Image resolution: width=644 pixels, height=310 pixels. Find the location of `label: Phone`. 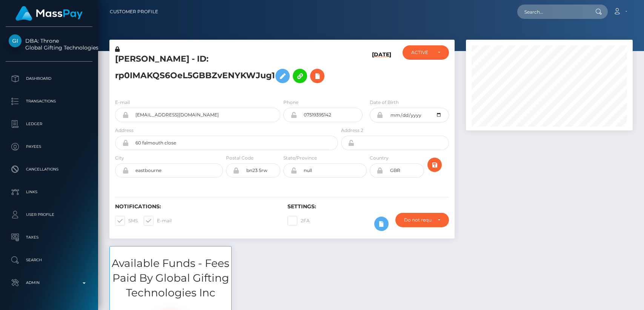

label: Phone is located at coordinates (291, 103).